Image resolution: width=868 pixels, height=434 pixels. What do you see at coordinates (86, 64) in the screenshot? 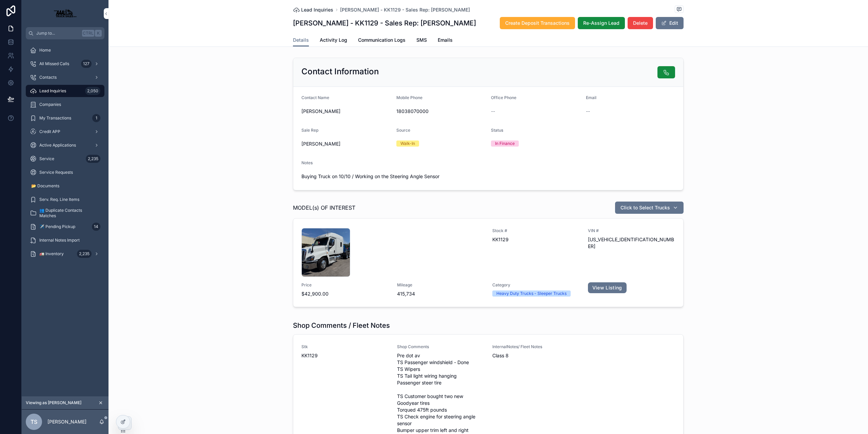
I see `div: 127` at bounding box center [86, 64].